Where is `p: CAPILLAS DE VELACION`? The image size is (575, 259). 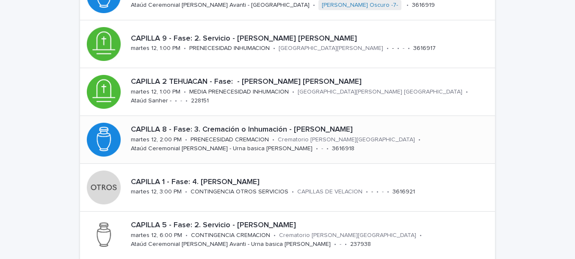
p: CAPILLAS DE VELACION is located at coordinates (330, 192).